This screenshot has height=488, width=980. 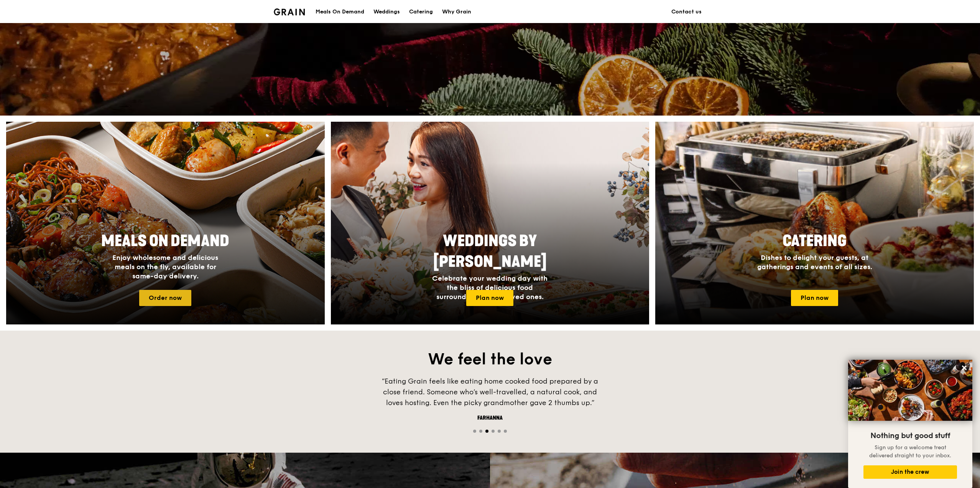 I want to click on div: Why Grain, so click(x=457, y=12).